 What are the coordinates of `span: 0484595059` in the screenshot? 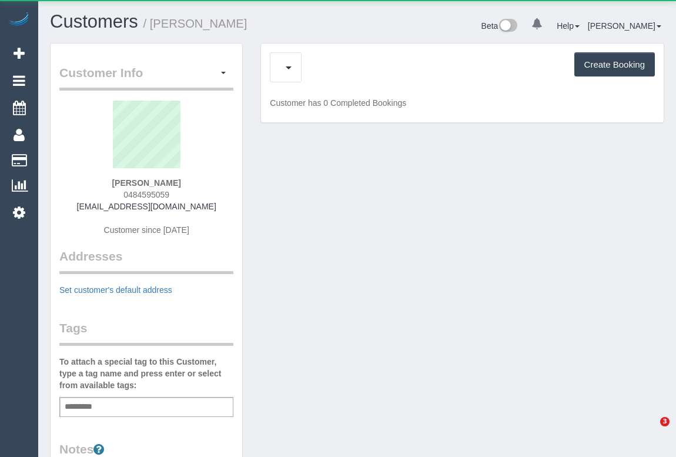 It's located at (146, 195).